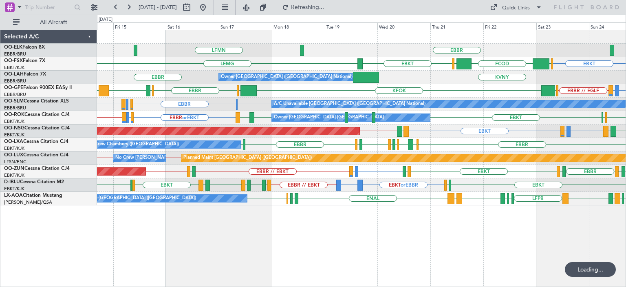 This screenshot has height=287, width=626. What do you see at coordinates (14, 168) in the screenshot?
I see `span: OO-ZUN` at bounding box center [14, 168].